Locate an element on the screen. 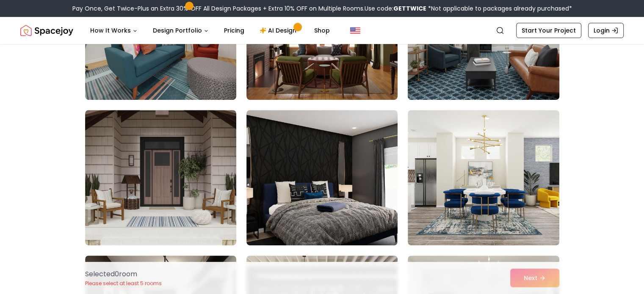 The height and width of the screenshot is (294, 644). nav: Main is located at coordinates (210, 30).